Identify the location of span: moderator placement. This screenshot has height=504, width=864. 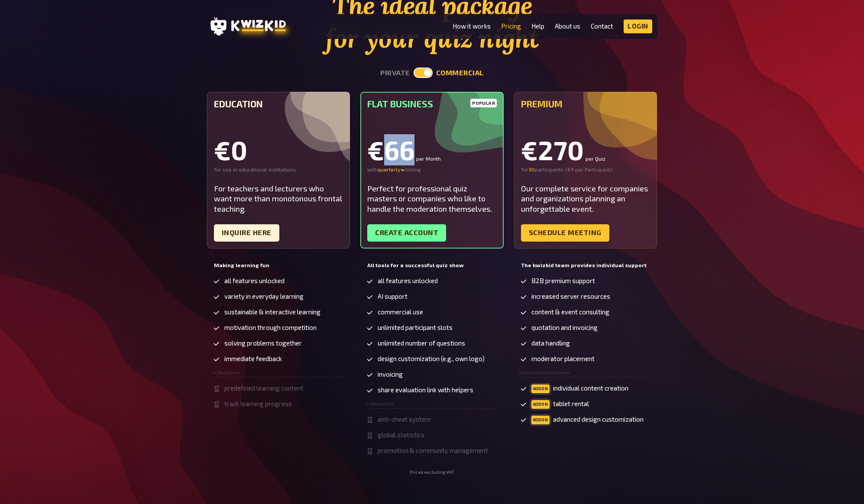
(563, 358).